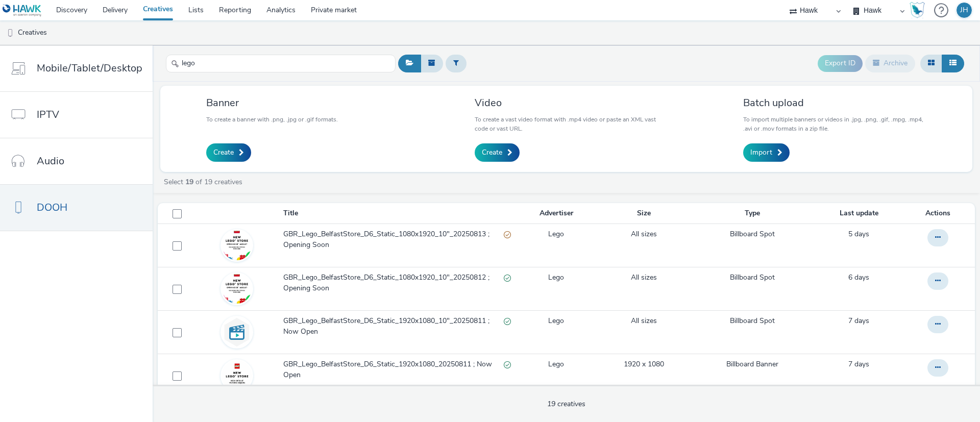 Image resolution: width=980 pixels, height=422 pixels. I want to click on a: GBR_Lego_BelfastStore_D6_Static_1920x1080_20250811 ; Now OpenValid, so click(399, 372).